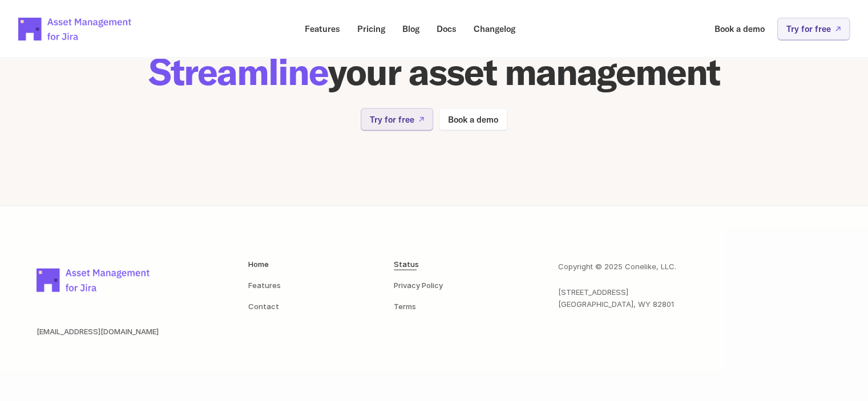 This screenshot has width=868, height=401. I want to click on p: Changelog, so click(495, 29).